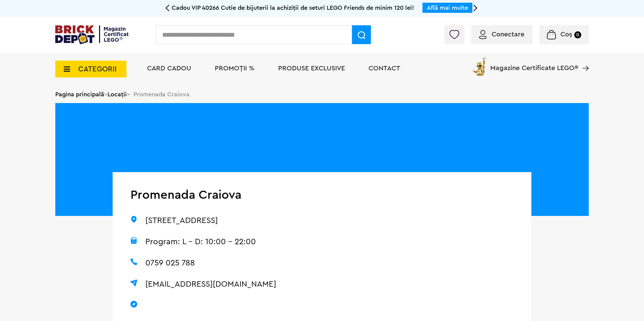 Image resolution: width=644 pixels, height=321 pixels. I want to click on small: 0, so click(577, 35).